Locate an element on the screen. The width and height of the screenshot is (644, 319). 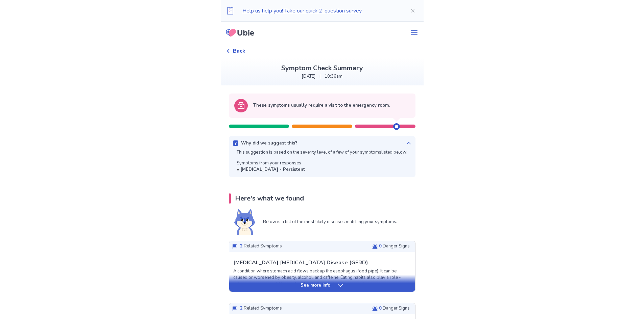
p: Why did we suggest this? is located at coordinates (269, 143).